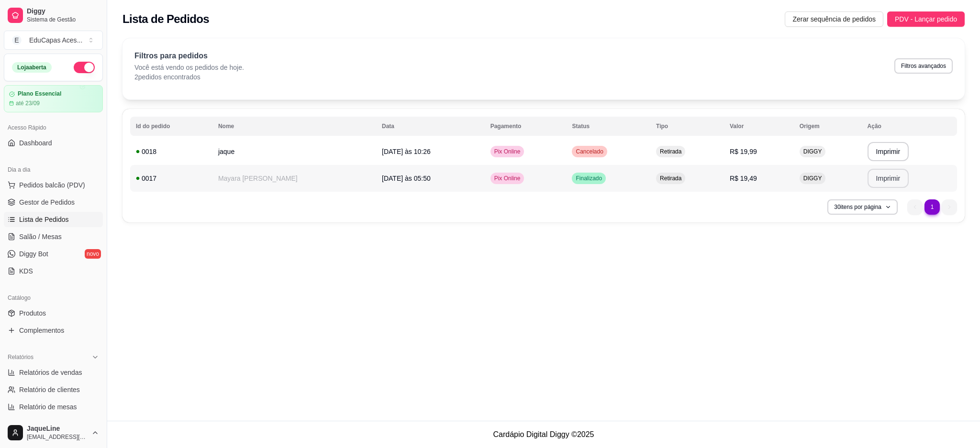 This screenshot has width=980, height=448. What do you see at coordinates (759, 126) in the screenshot?
I see `th: Valor` at bounding box center [759, 126].